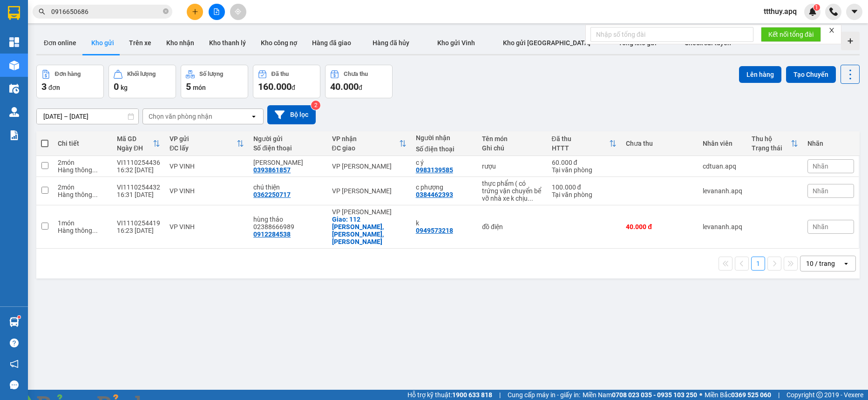 The width and height of the screenshot is (868, 400). What do you see at coordinates (434, 170) in the screenshot?
I see `div: 0983139585` at bounding box center [434, 170].